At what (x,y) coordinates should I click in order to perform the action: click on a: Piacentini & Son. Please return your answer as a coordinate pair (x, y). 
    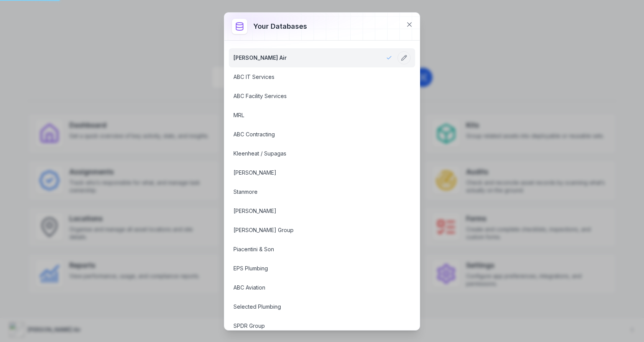
    Looking at the image, I should click on (313, 250).